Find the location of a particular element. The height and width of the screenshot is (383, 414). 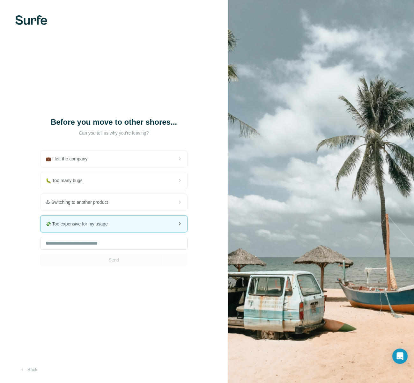

p: Can you tell us why you're leaving? is located at coordinates (114, 133).